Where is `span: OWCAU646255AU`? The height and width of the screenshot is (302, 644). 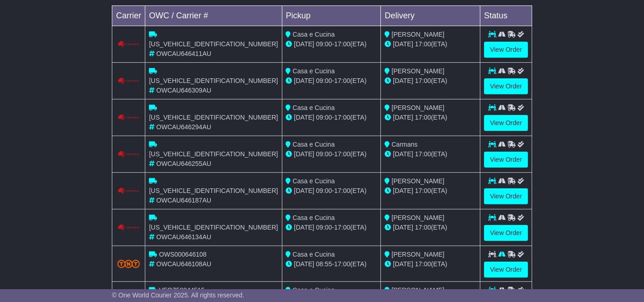 span: OWCAU646255AU is located at coordinates (184, 164).